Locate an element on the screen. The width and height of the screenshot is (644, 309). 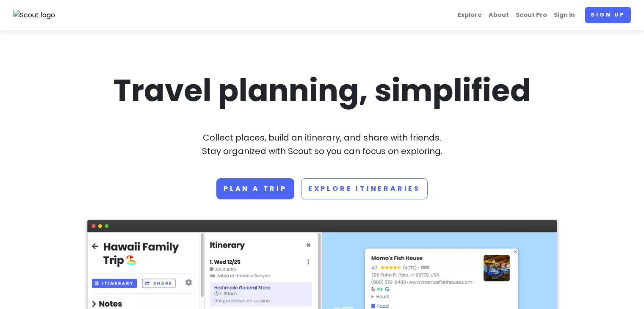
a: Scout Pro is located at coordinates (531, 15).